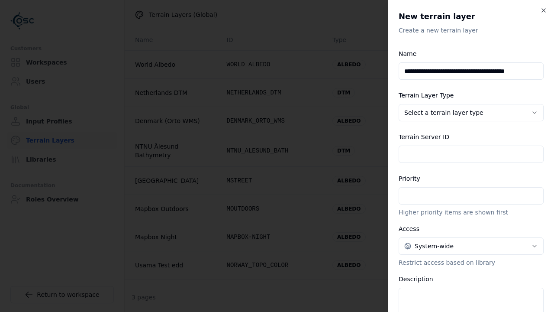 The height and width of the screenshot is (312, 554). Describe the element at coordinates (407, 54) in the screenshot. I see `label: Name` at that location.